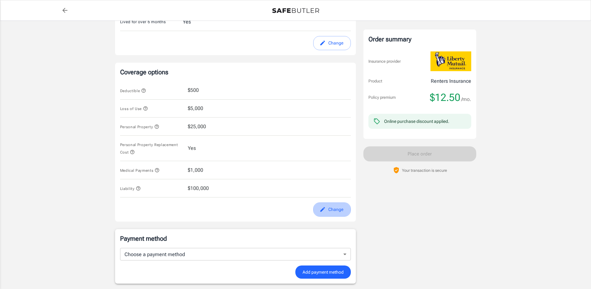 The width and height of the screenshot is (591, 289). What do you see at coordinates (451, 81) in the screenshot?
I see `p: Renters Insurance` at bounding box center [451, 81].